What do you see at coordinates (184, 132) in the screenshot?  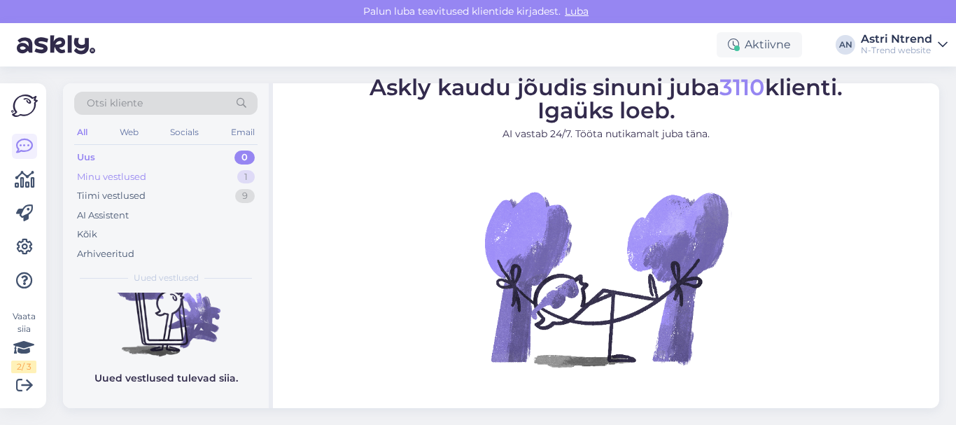 I see `div: Socials` at bounding box center [184, 132].